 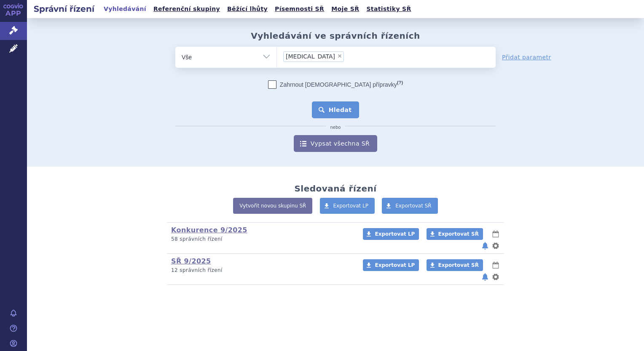 What do you see at coordinates (335, 143) in the screenshot?
I see `a: Vypsat všechna SŘ` at bounding box center [335, 143].